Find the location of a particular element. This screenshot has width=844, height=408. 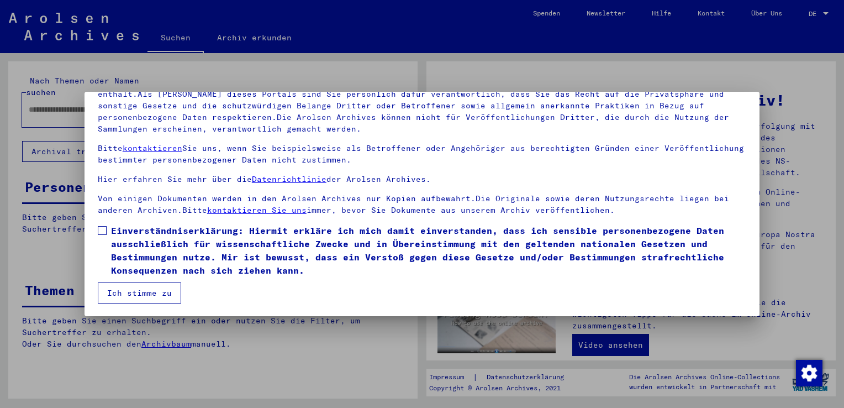

a: kontaktieren Sie uns is located at coordinates (257, 210).